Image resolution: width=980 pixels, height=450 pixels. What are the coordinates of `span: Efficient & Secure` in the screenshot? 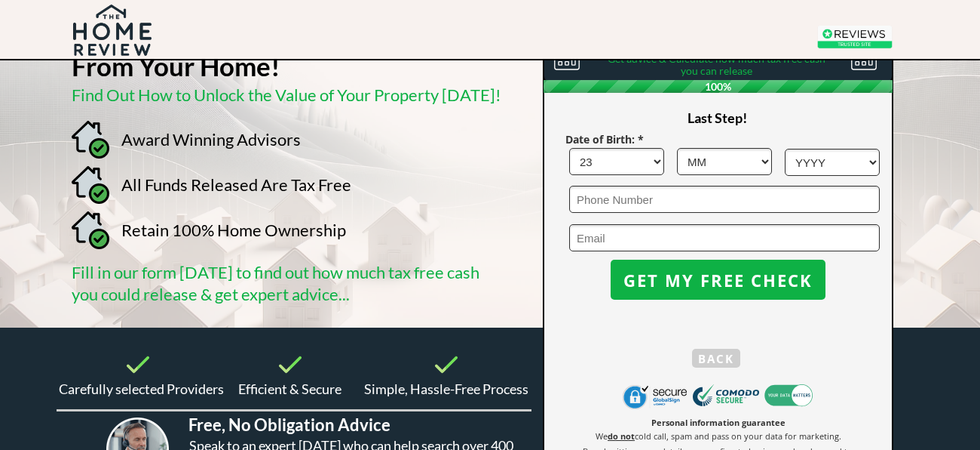 It's located at (290, 388).